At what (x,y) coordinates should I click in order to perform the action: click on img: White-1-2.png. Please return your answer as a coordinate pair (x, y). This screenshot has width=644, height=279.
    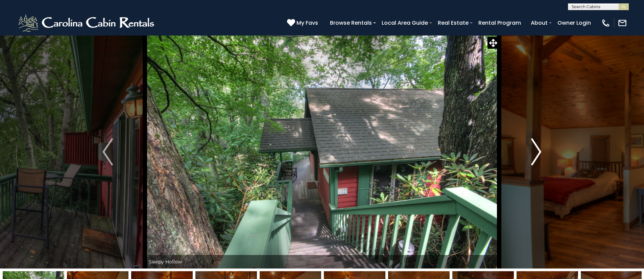
    Looking at the image, I should click on (87, 23).